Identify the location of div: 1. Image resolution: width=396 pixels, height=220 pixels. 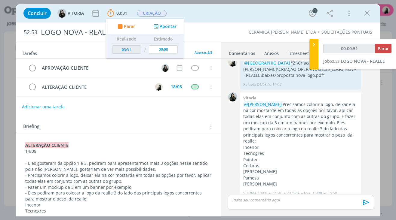
(315, 11).